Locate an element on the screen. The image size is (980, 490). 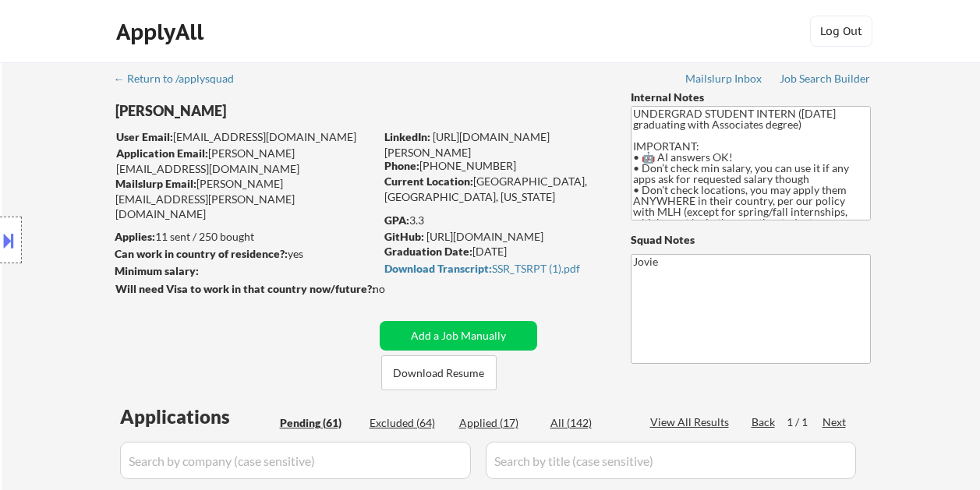
strong: LinkedIn: is located at coordinates (407, 137).